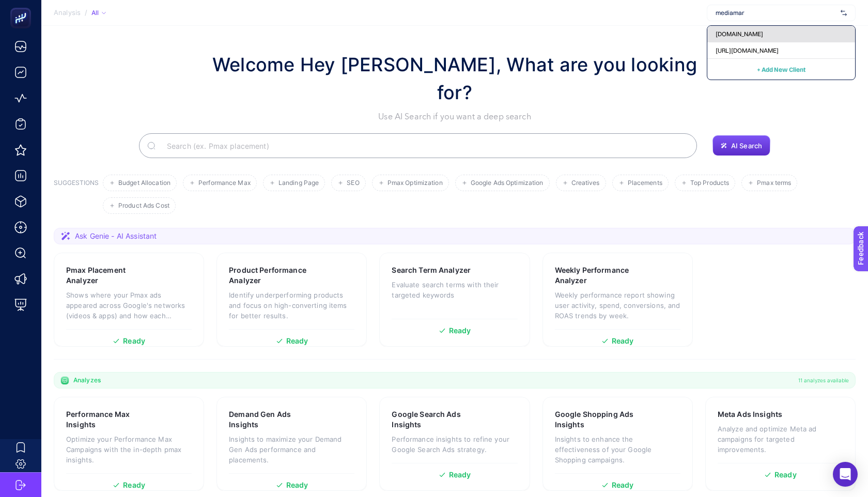 The width and height of the screenshot is (868, 497). I want to click on h3: Google Search Ads Insights, so click(438, 420).